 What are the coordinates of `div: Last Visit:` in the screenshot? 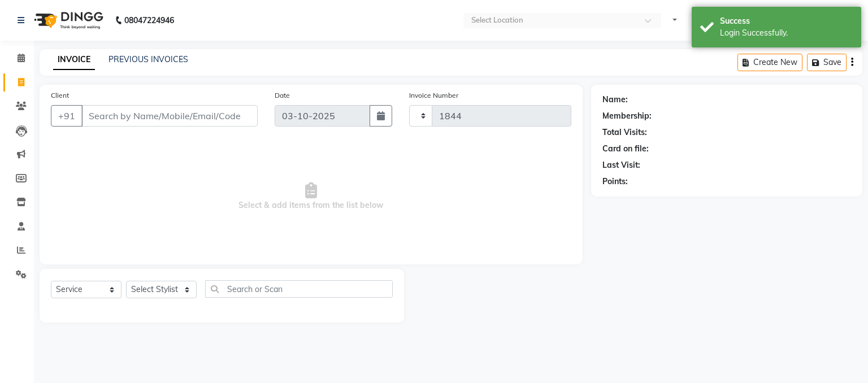 It's located at (621, 165).